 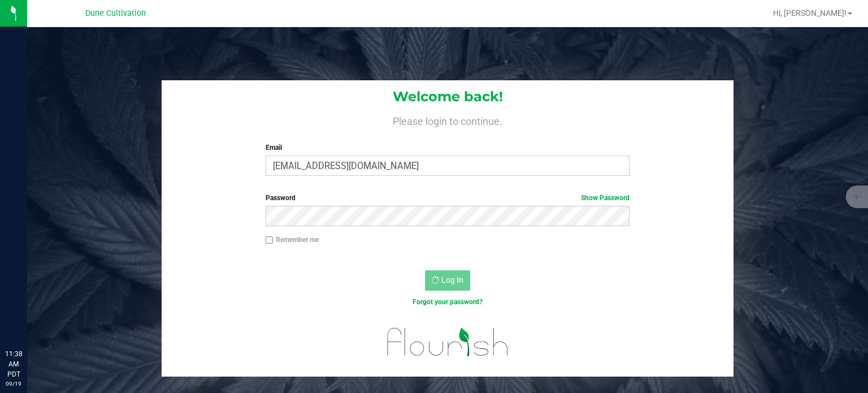 I want to click on span: Dune Cultivation, so click(x=115, y=13).